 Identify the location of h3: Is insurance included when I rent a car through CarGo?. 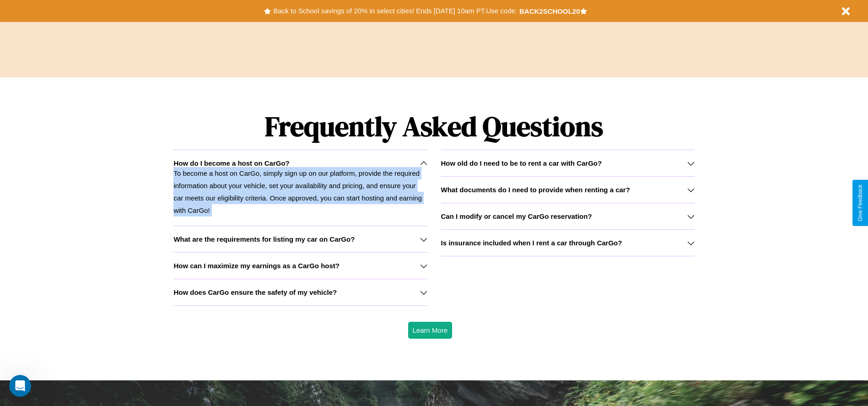
(531, 243).